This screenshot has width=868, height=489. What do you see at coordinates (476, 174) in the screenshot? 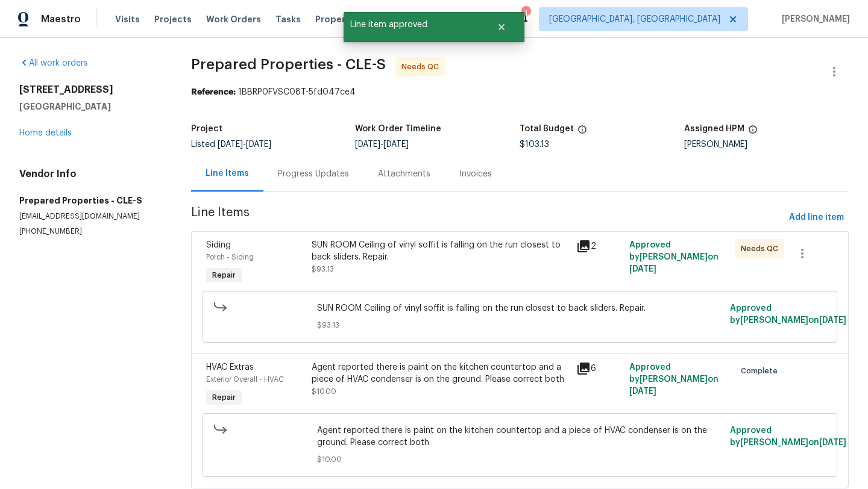
I see `div: Invoices` at bounding box center [476, 174].